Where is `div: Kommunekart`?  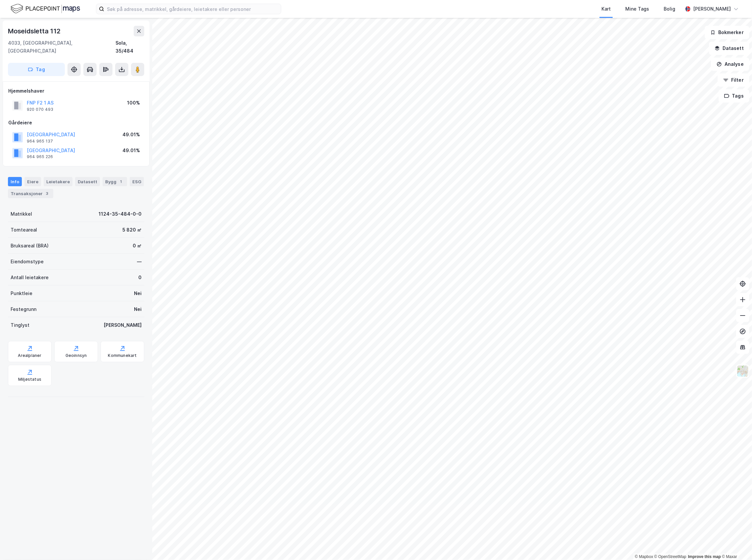
div: Kommunekart is located at coordinates (123, 356).